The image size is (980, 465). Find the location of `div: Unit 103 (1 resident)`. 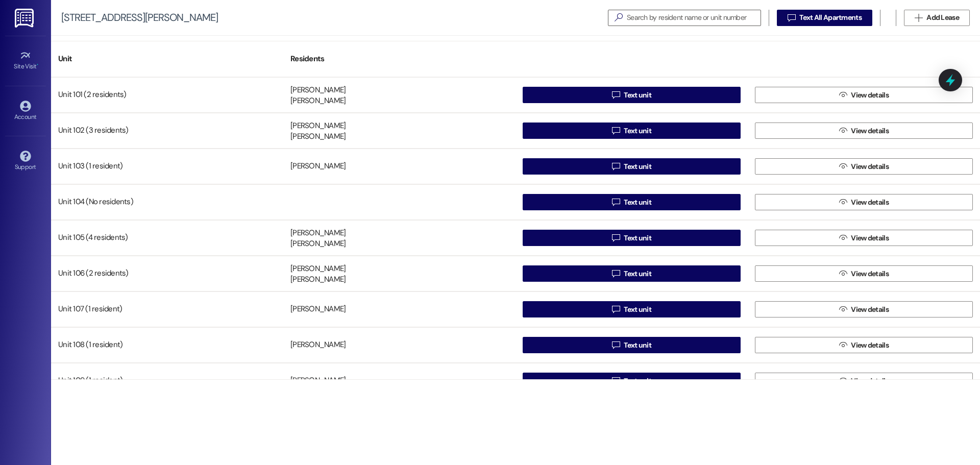

div: Unit 103 (1 resident) is located at coordinates (167, 166).